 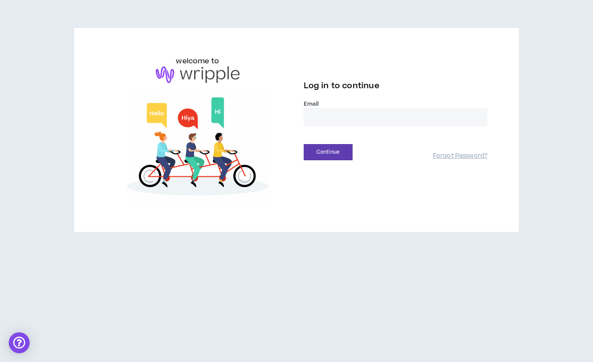 What do you see at coordinates (198, 75) in the screenshot?
I see `img: logo-brand.png` at bounding box center [198, 75].